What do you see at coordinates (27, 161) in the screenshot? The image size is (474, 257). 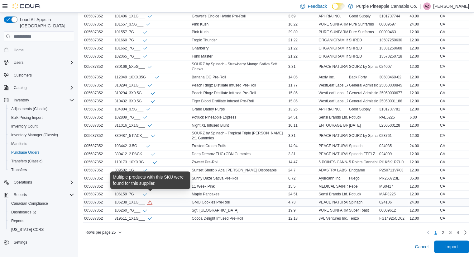 I see `a: Transfers (Classic)` at bounding box center [27, 161].